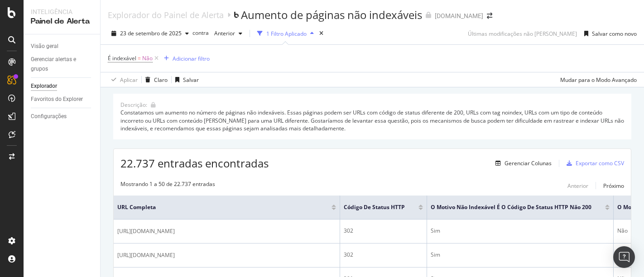  Describe the element at coordinates (161, 80) in the screenshot. I see `font: Claro` at that location.